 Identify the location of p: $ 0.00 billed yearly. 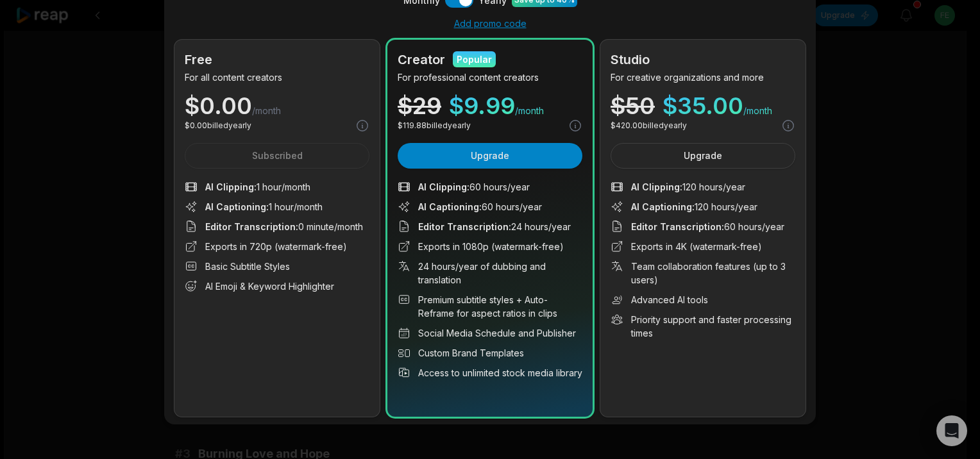
(218, 126).